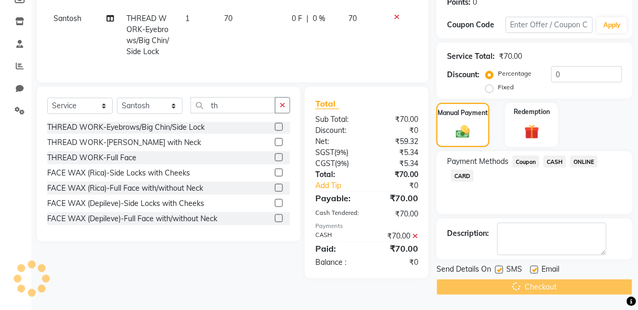 This screenshot has width=638, height=310. What do you see at coordinates (325, 152) in the screenshot?
I see `span: SGST` at bounding box center [325, 152].